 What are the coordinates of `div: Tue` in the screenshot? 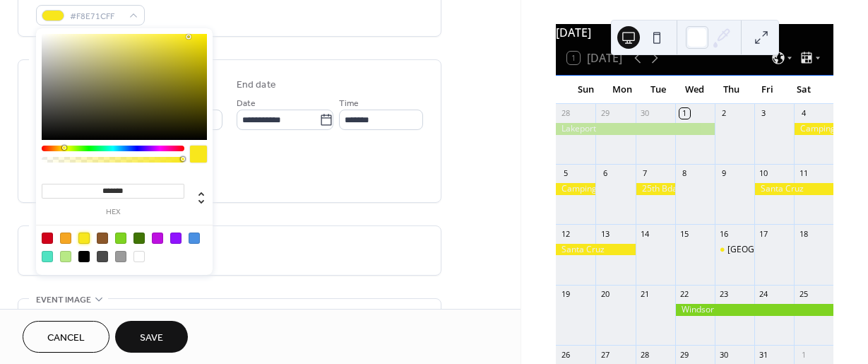 It's located at (658, 90).